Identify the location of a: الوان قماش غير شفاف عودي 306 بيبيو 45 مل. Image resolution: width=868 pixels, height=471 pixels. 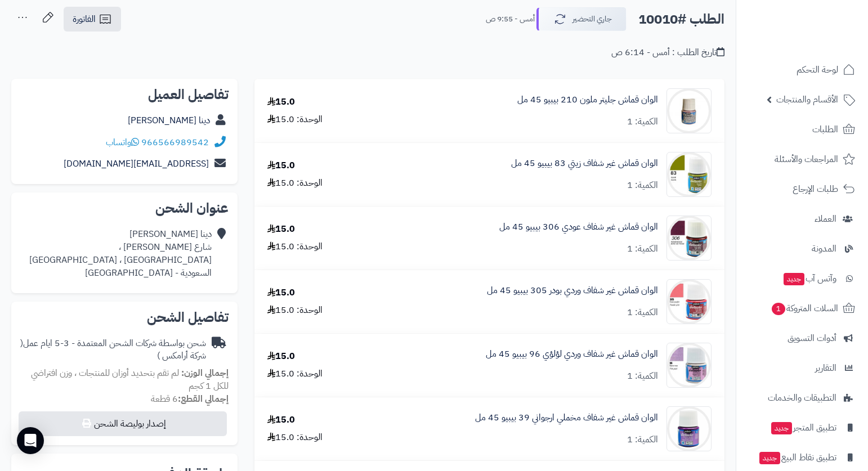
(578, 227).